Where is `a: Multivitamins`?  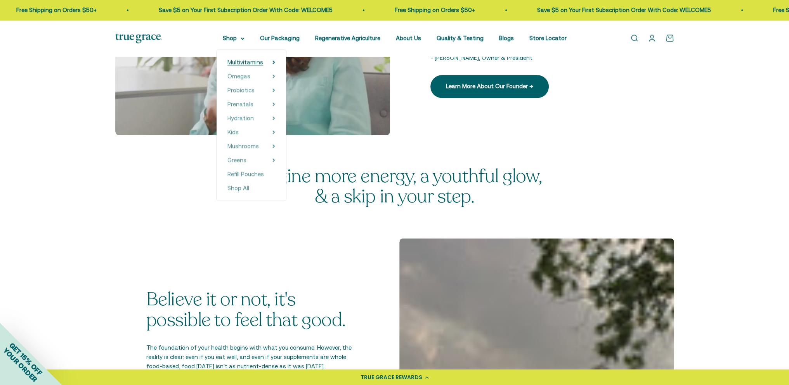
a: Multivitamins is located at coordinates (245, 62).